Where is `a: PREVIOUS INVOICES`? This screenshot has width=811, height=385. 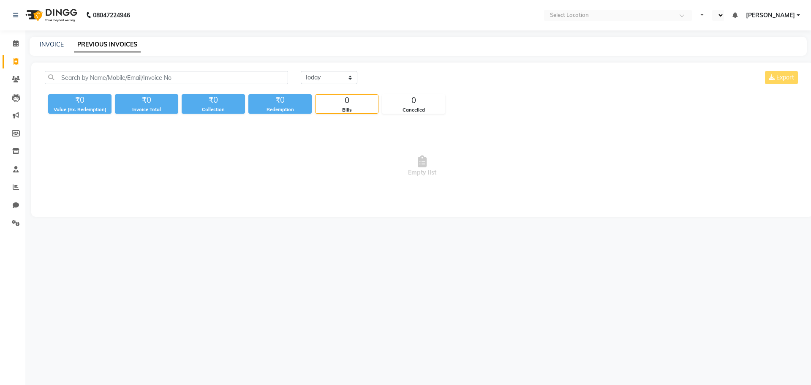
a: PREVIOUS INVOICES is located at coordinates (107, 45).